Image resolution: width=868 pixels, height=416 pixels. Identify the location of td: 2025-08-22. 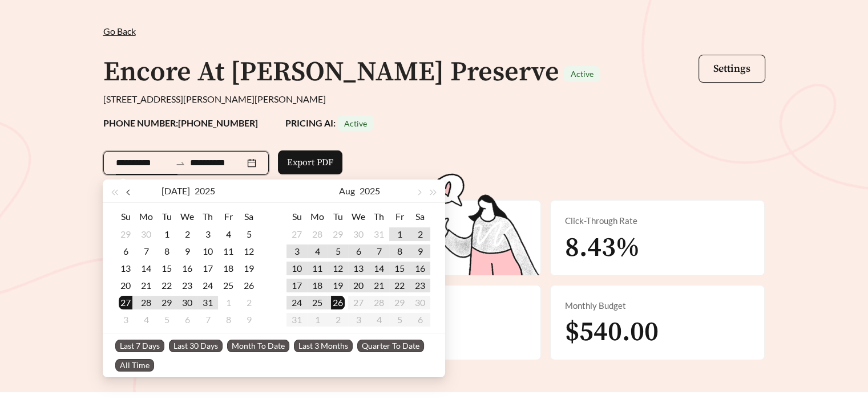
(399, 285).